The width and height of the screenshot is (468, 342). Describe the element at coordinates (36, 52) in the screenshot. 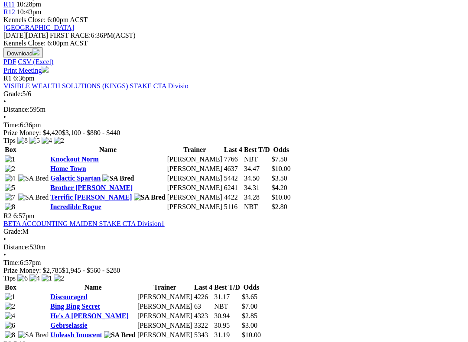

I see `img: download.svg` at that location.